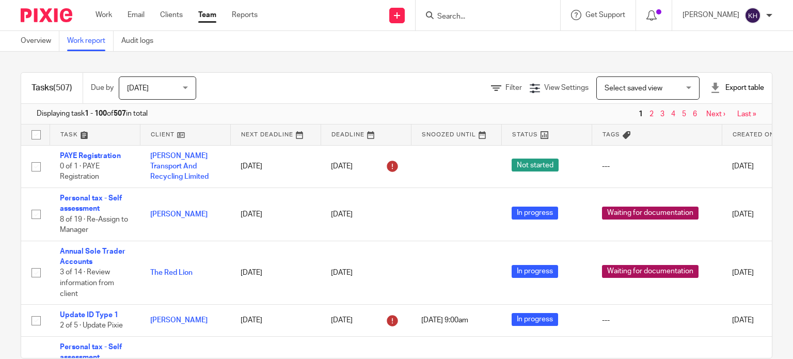 This screenshot has height=359, width=793. I want to click on a: Reports, so click(245, 15).